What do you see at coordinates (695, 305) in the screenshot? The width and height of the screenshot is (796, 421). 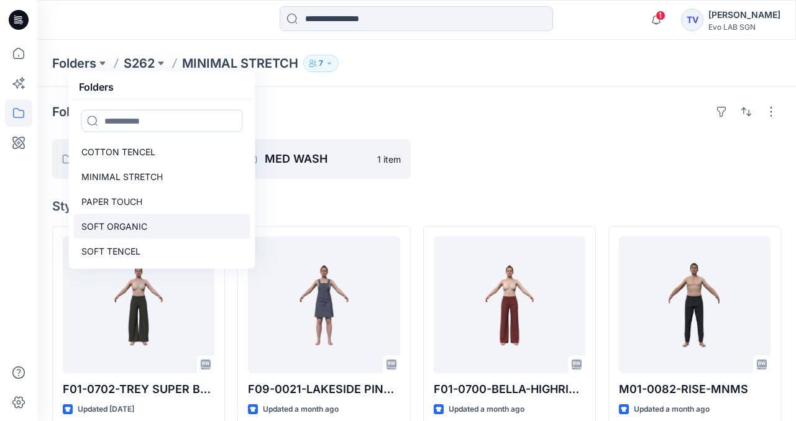 I see `a: M01-0082-RISE-MNMS` at bounding box center [695, 305].